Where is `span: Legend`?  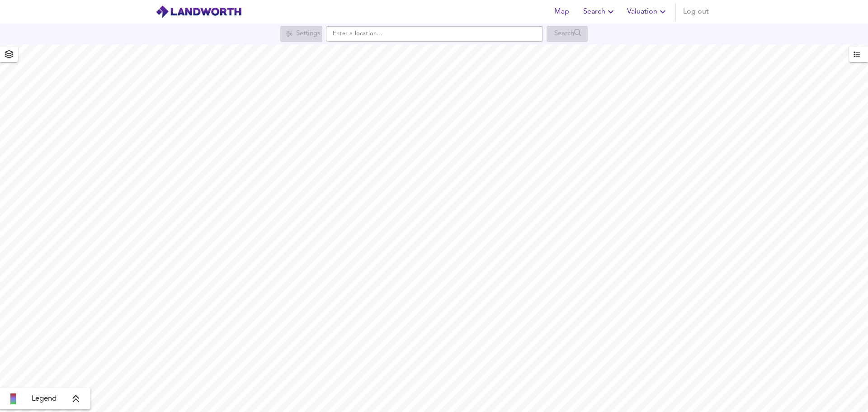
span: Legend is located at coordinates (44, 399).